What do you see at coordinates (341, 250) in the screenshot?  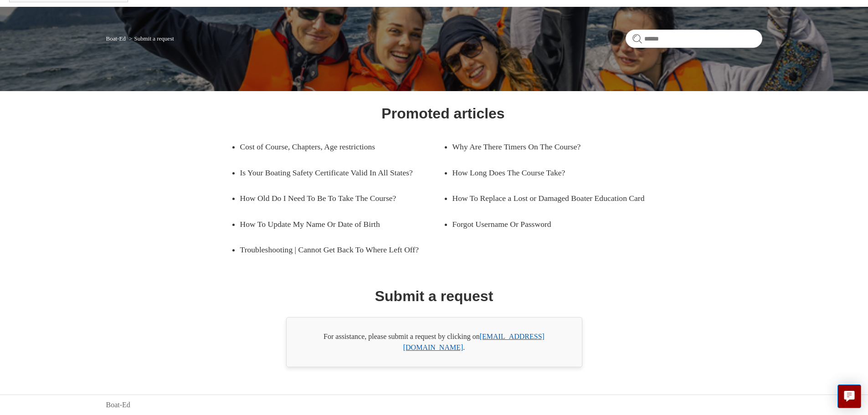 I see `a: Troubleshooting | Cannot Get Back To Where Left Off?` at bounding box center [341, 250].